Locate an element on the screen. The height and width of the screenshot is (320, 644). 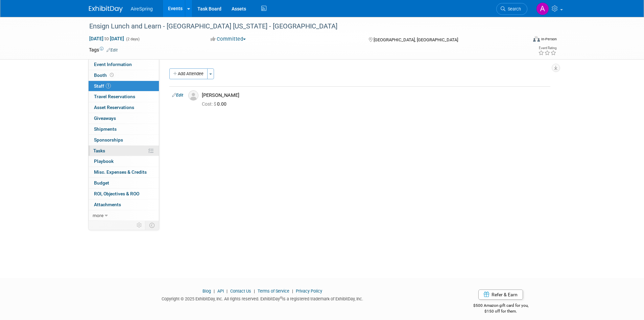
a: Contact Us is located at coordinates (241, 291).